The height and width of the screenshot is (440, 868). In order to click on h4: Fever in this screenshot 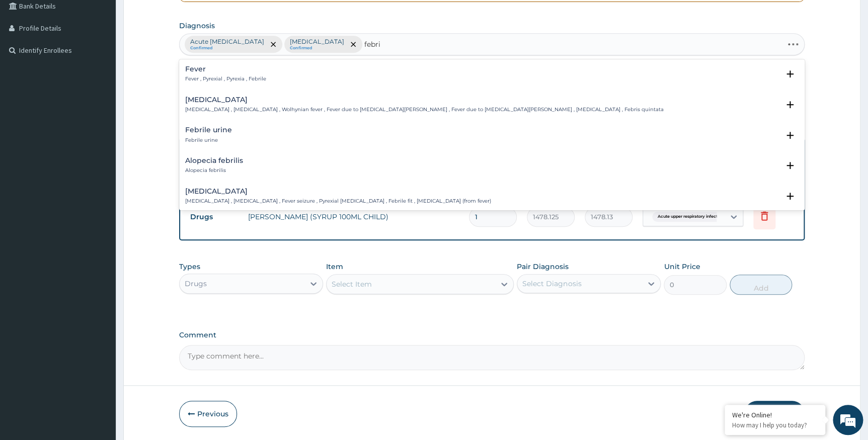, I will do `click(225, 69)`.